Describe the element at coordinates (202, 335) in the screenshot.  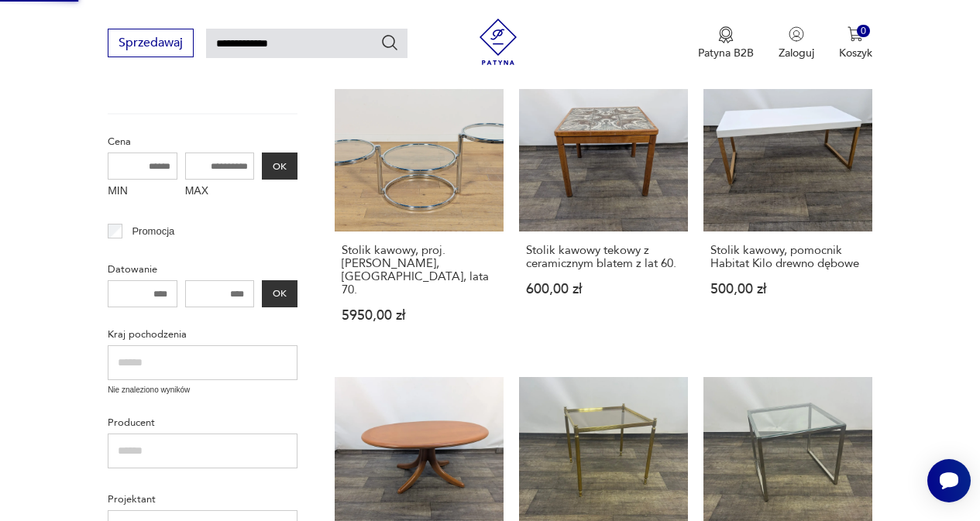
I see `p: Kraj pochodzenia` at that location.